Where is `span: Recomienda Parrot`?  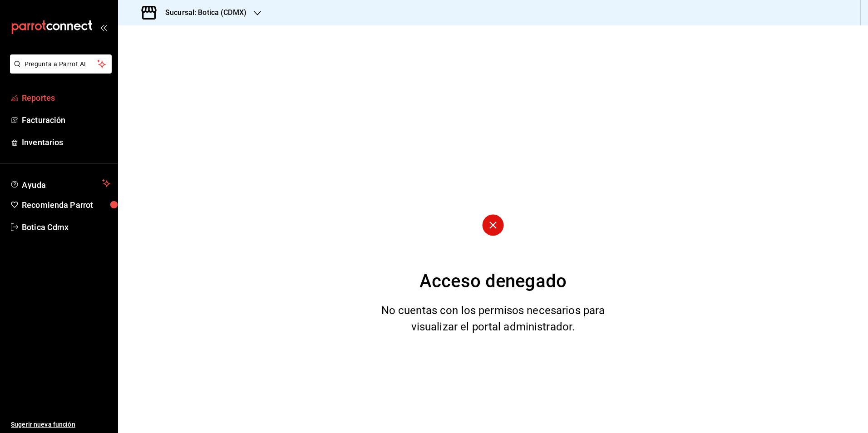 span: Recomienda Parrot is located at coordinates (66, 204).